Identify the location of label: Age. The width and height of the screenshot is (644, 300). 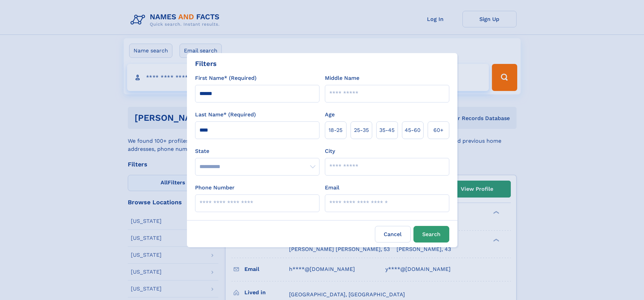
(330, 115).